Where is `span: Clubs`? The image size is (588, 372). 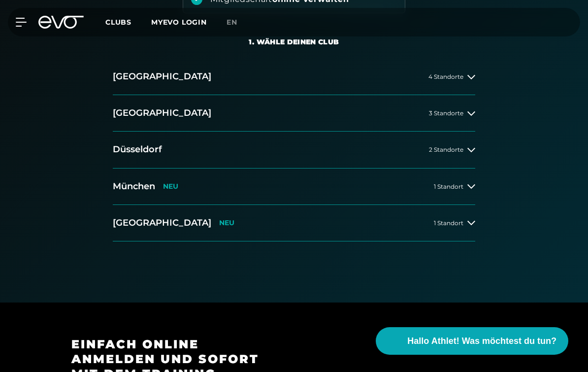
span: Clubs is located at coordinates (118, 22).